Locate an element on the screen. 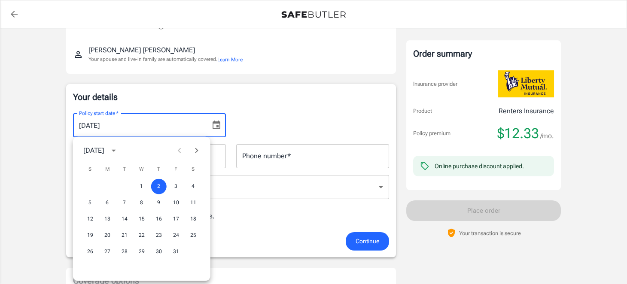 This screenshot has height=284, width=627. p: Your details is located at coordinates (231, 97).